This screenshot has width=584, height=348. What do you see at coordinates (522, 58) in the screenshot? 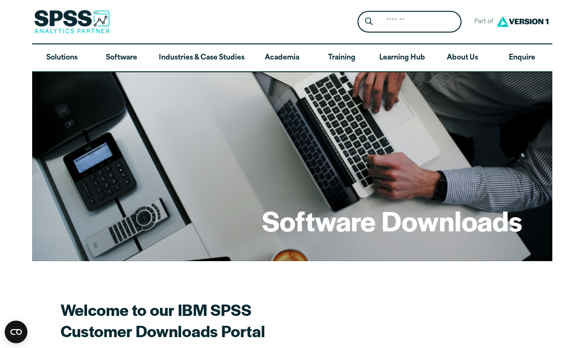
I see `a: Enquire` at bounding box center [522, 58].